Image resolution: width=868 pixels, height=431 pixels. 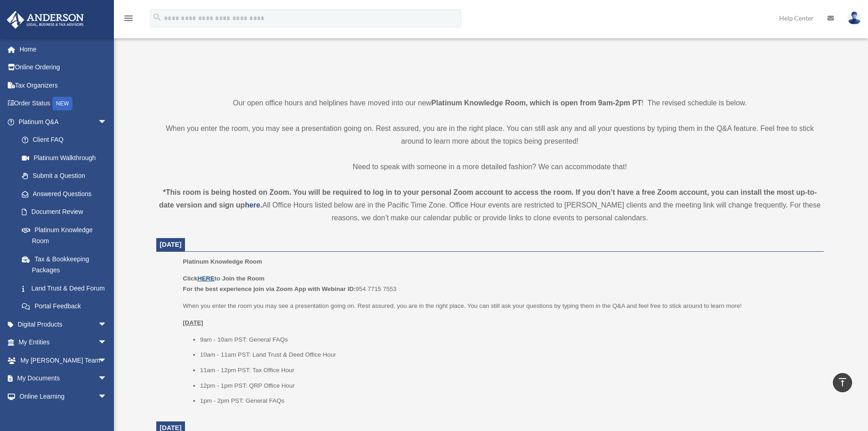 What do you see at coordinates (205, 278) in the screenshot?
I see `a: HERE` at bounding box center [205, 278].